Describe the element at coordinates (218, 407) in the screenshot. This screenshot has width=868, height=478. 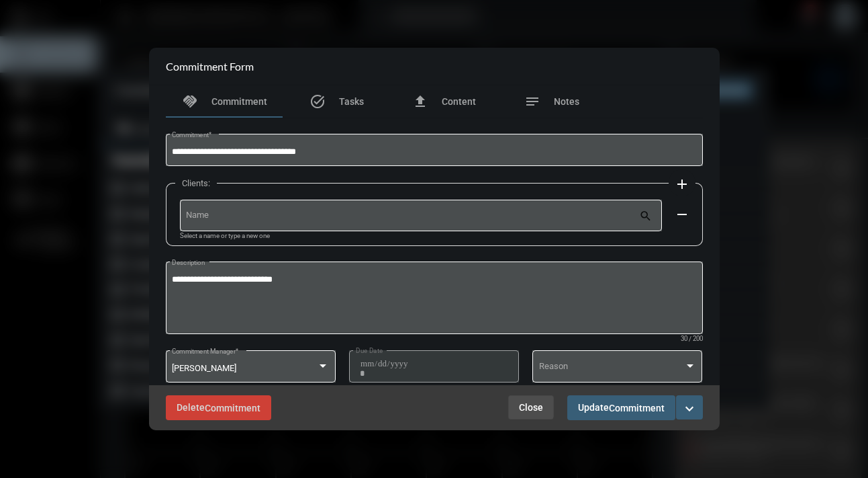
I see `button: DeleteCommitment` at that location.